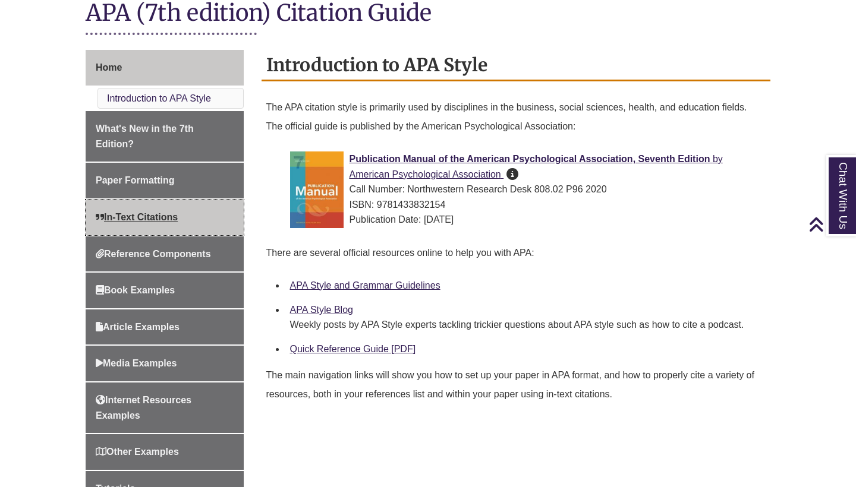 The image size is (856, 487). What do you see at coordinates (153, 254) in the screenshot?
I see `span: Reference Components` at bounding box center [153, 254].